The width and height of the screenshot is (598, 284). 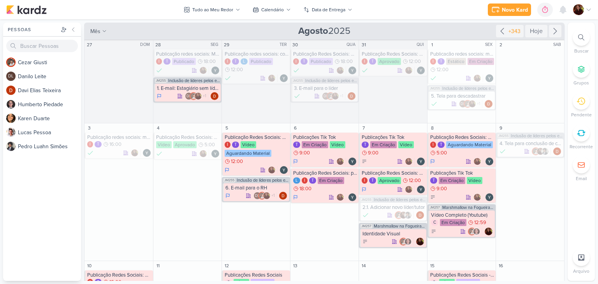 What do you see at coordinates (399, 226) in the screenshot?
I see `span: Marshmallow na Fogueira - Julho 2025` at bounding box center [399, 226].